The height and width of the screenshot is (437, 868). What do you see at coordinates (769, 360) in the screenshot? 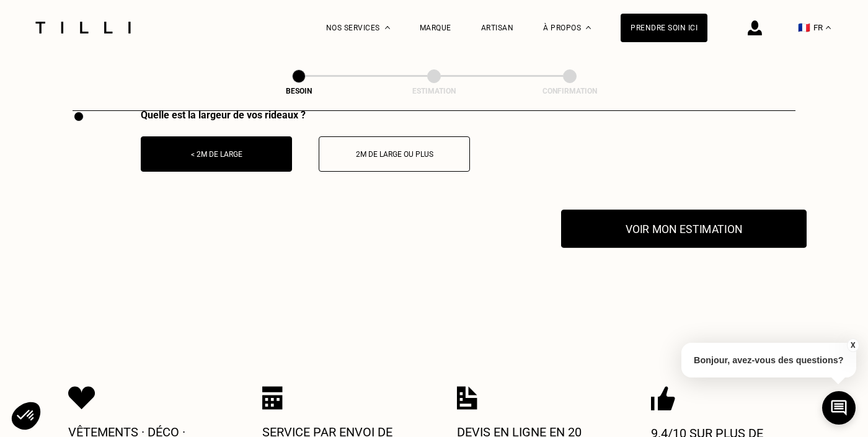
I see `p: Bonjour, avez-vous des questions?` at bounding box center [769, 360].